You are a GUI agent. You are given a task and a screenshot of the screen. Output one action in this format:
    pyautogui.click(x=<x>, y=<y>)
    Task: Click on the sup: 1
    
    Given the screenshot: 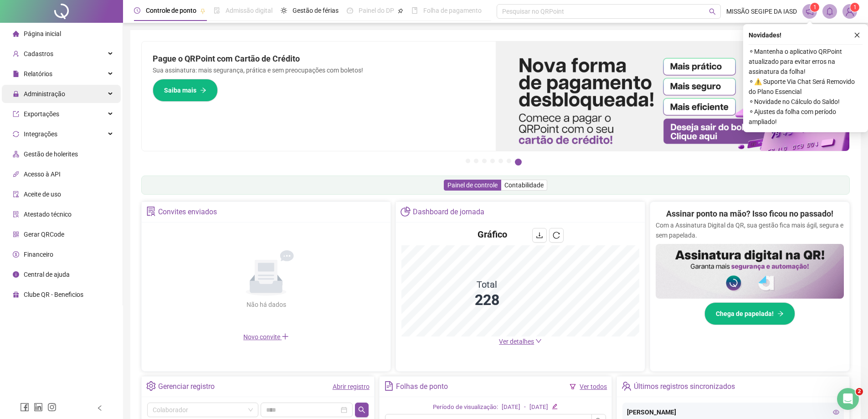 What is the action you would take?
    pyautogui.click(x=815, y=7)
    